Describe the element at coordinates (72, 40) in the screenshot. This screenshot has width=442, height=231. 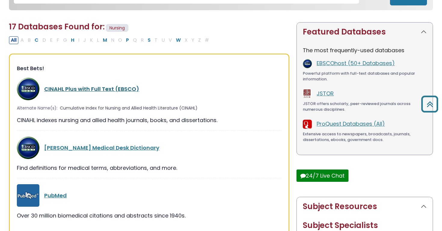
I see `button: Filter Results H` at that location.